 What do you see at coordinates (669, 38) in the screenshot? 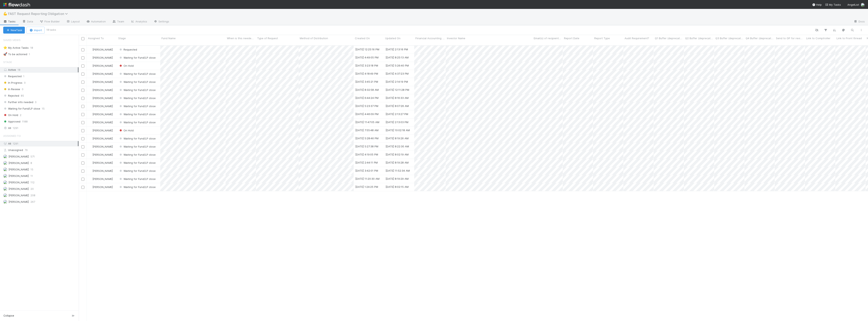
I see `span: Q1 Buffer (deprecated)` at bounding box center [669, 38].